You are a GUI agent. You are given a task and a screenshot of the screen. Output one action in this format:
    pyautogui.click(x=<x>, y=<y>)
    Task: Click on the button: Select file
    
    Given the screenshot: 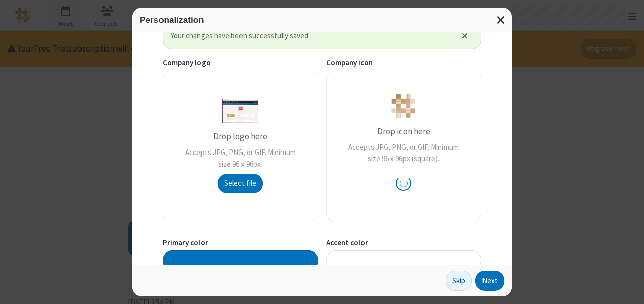 What is the action you would take?
    pyautogui.click(x=240, y=184)
    